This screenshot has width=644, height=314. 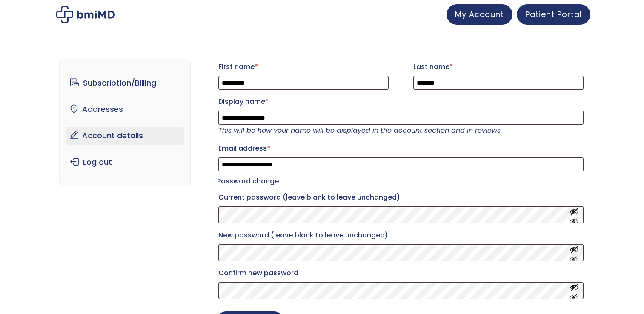 I want to click on a: Account details, so click(x=125, y=136).